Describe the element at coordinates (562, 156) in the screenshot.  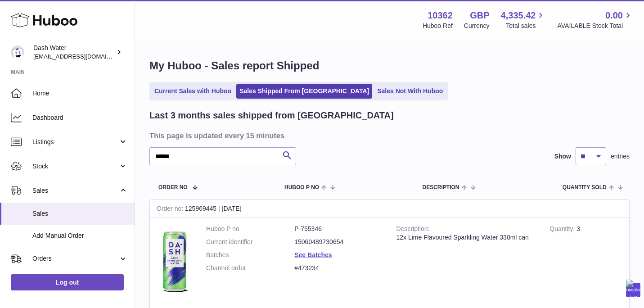
I see `label: Show` at that location.